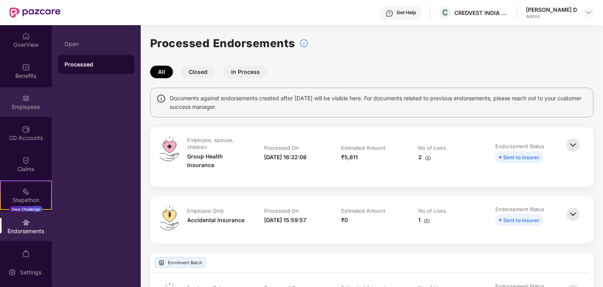 This screenshot has height=287, width=603. I want to click on div: Accidental Insurance, so click(216, 220).